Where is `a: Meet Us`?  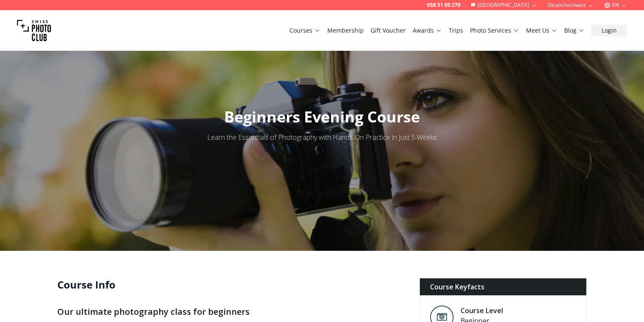 a: Meet Us is located at coordinates (541, 31).